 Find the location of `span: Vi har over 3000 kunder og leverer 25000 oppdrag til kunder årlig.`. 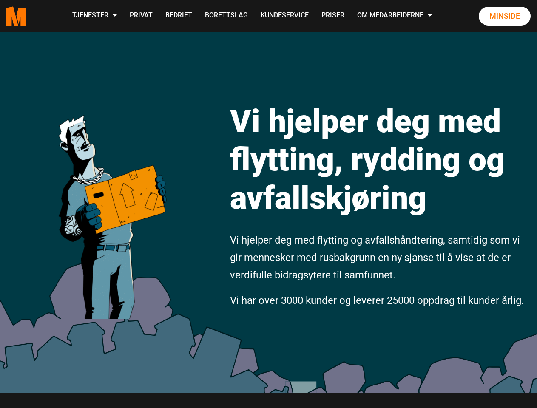

span: Vi har over 3000 kunder og leverer 25000 oppdrag til kunder årlig. is located at coordinates (376, 300).